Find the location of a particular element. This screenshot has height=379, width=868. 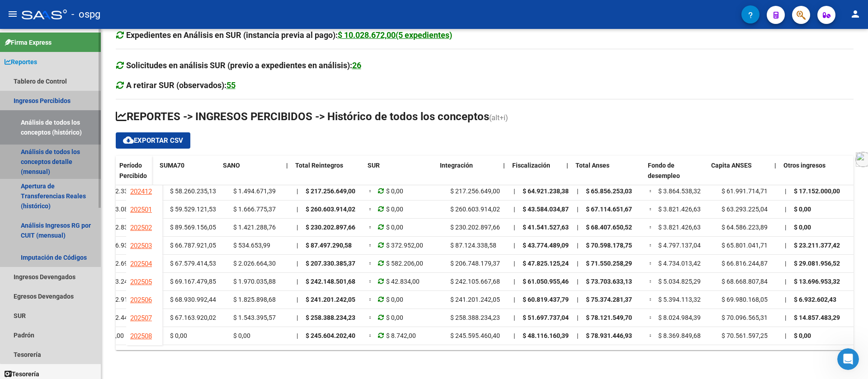

span: $ 67.579.414,53 is located at coordinates (193, 263).